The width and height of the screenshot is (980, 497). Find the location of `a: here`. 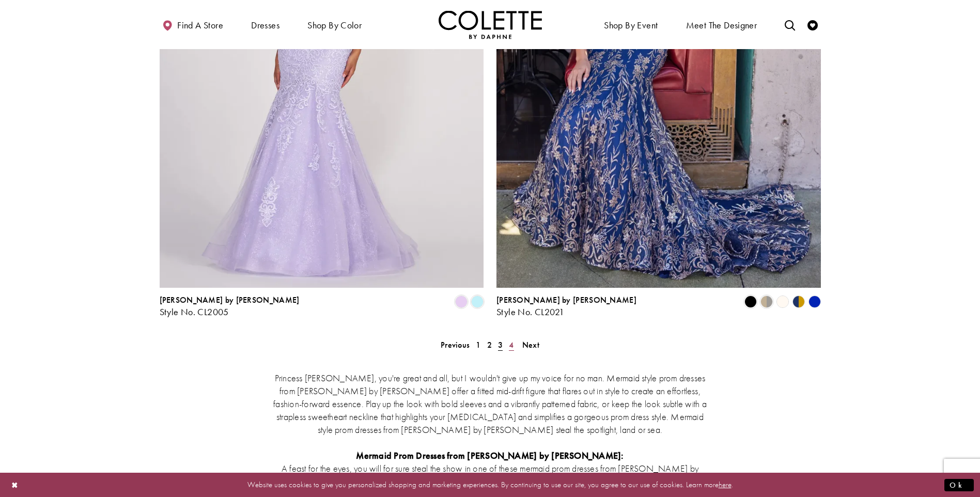

a: here is located at coordinates (724, 485).